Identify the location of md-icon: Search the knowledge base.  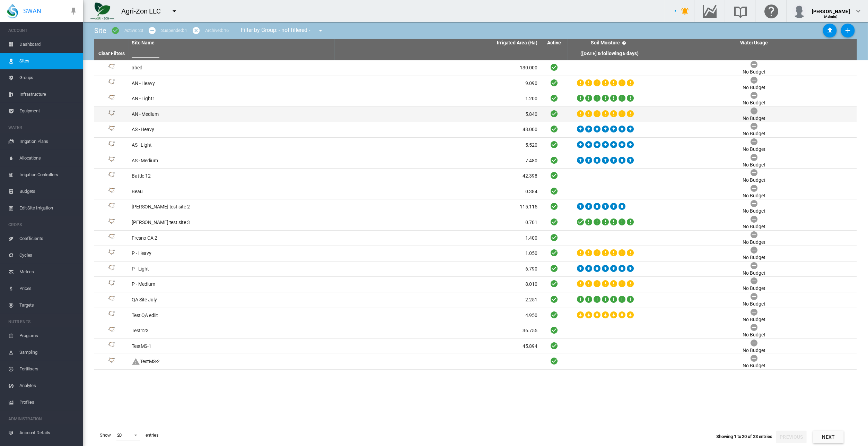
(740, 11).